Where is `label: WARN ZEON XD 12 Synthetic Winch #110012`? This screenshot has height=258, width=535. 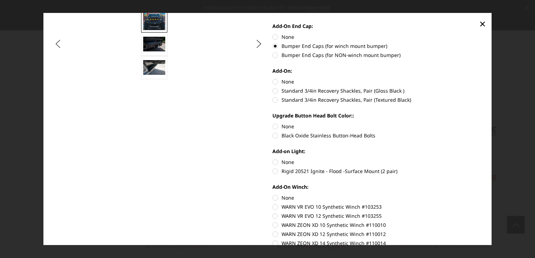 label: WARN ZEON XD 12 Synthetic Winch #110012 is located at coordinates (376, 234).